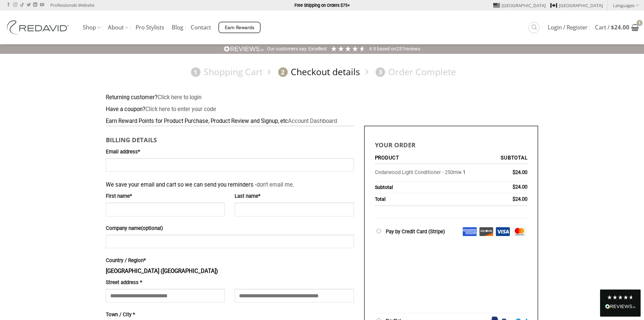 This screenshot has width=644, height=320. I want to click on a: Click here to login, so click(180, 97).